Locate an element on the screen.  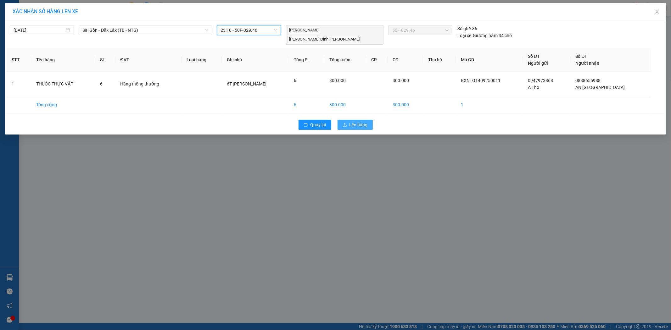
span: A Thọ is located at coordinates (533, 87).